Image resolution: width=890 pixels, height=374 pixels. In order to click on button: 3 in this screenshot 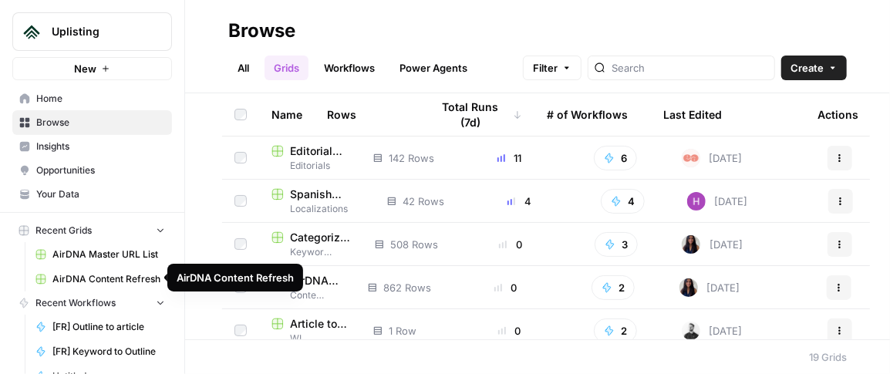, I will do `click(616, 244)`.